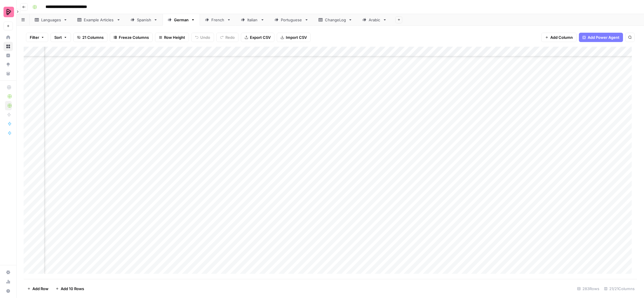  Describe the element at coordinates (70, 289) in the screenshot. I see `button: Add 10 Rows` at that location.